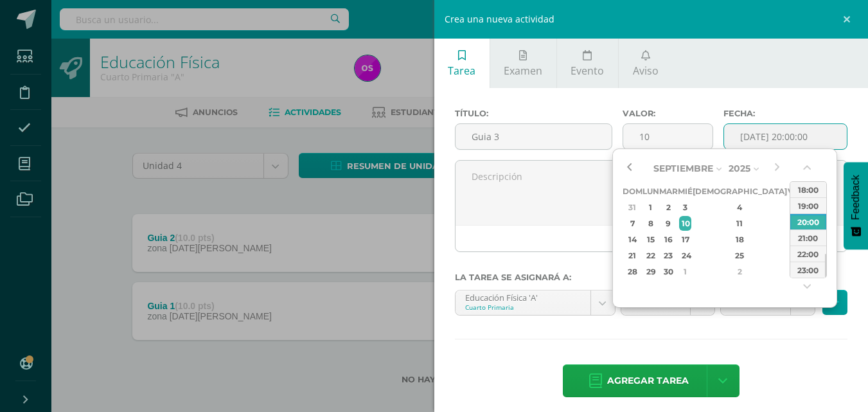  Describe the element at coordinates (647, 381) in the screenshot. I see `span: Agregar tarea` at that location.